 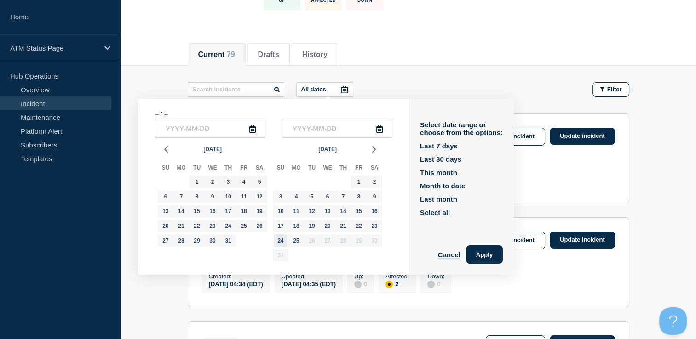 What do you see at coordinates (259, 226) in the screenshot?
I see `div: Saturday, Jul 26, 2025` at bounding box center [259, 226].